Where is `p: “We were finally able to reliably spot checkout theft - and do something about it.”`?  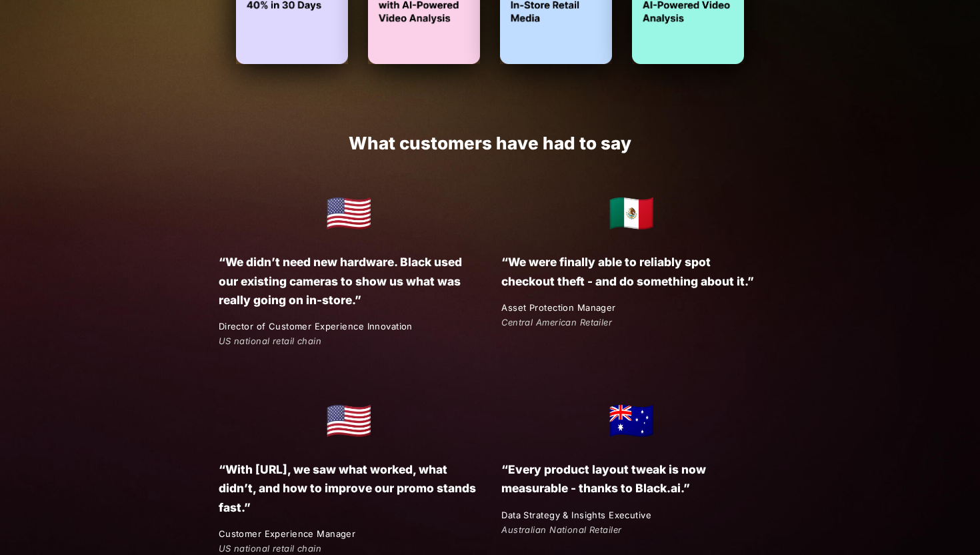
p: “We were finally able to reliably spot checkout theft - and do something about it.” is located at coordinates (631, 272).